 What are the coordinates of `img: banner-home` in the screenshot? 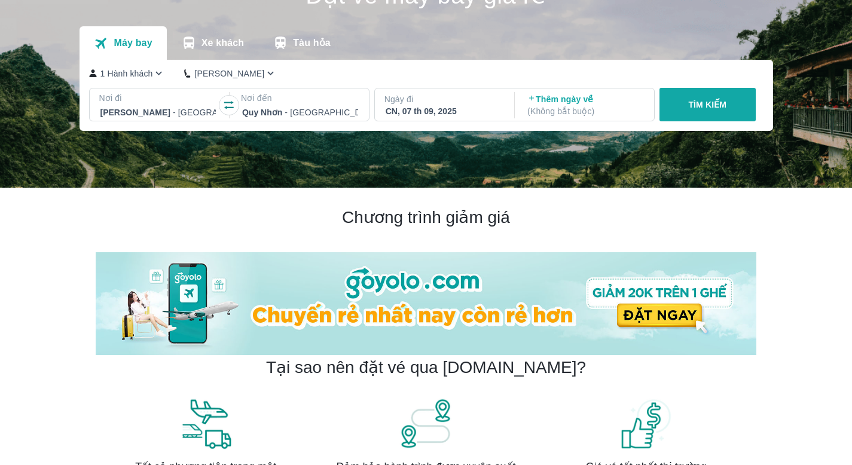 It's located at (426, 304).